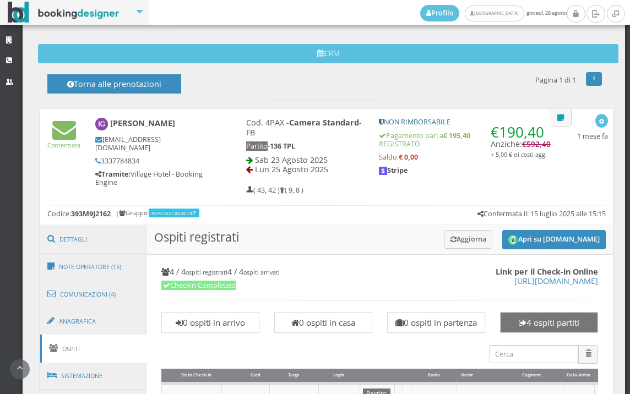 The height and width of the screenshot is (394, 630). What do you see at coordinates (464, 122) in the screenshot?
I see `h5: NON RIMBORSABILE` at bounding box center [464, 122].